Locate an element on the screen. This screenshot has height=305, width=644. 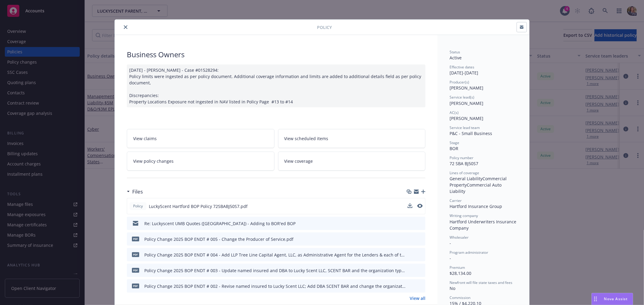
span: Hartford Insurance Group is located at coordinates (476, 206).